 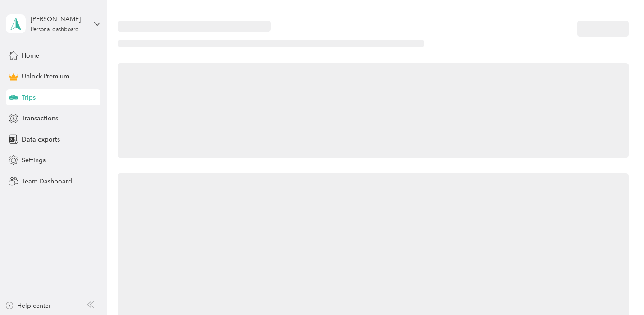 I want to click on span: Settings, so click(x=33, y=160).